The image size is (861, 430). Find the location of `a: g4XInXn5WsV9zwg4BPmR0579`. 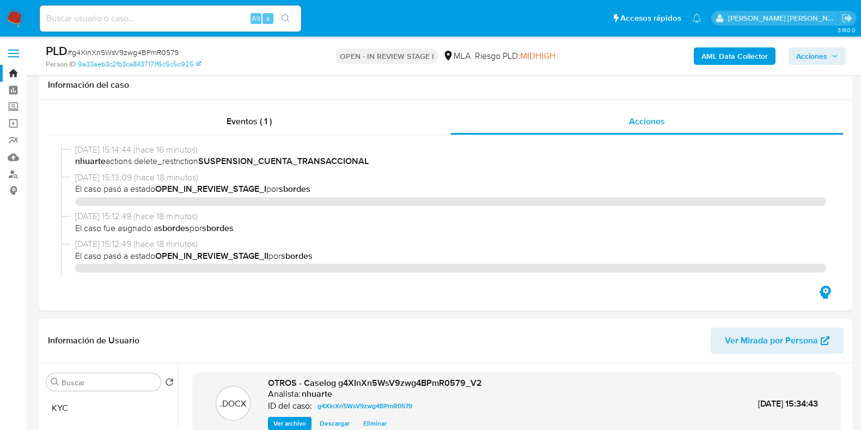

a: g4XInXn5WsV9zwg4BPmR0579 is located at coordinates (365, 406).